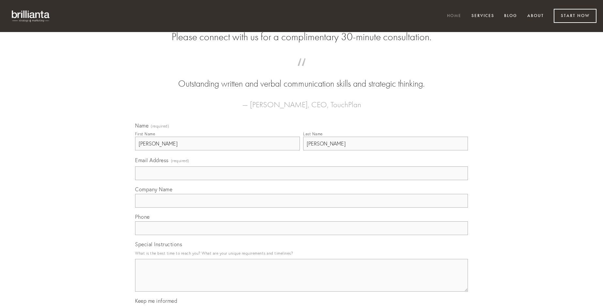 Image resolution: width=603 pixels, height=307 pixels. I want to click on span: Phone, so click(142, 216).